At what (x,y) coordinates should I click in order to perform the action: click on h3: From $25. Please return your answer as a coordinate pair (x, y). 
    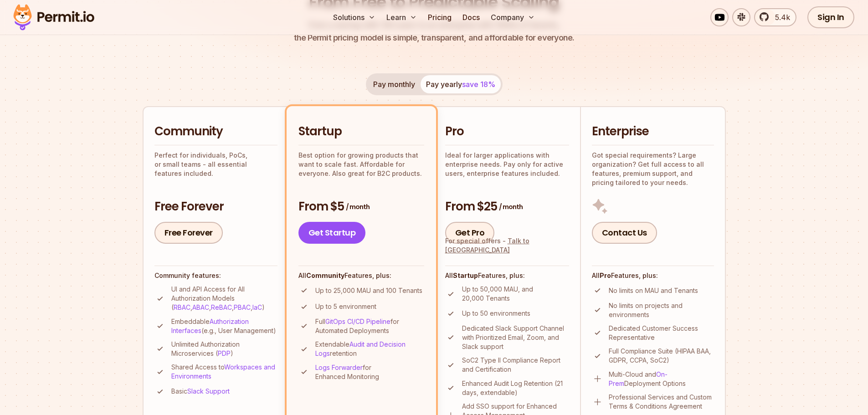
    Looking at the image, I should click on (507, 206).